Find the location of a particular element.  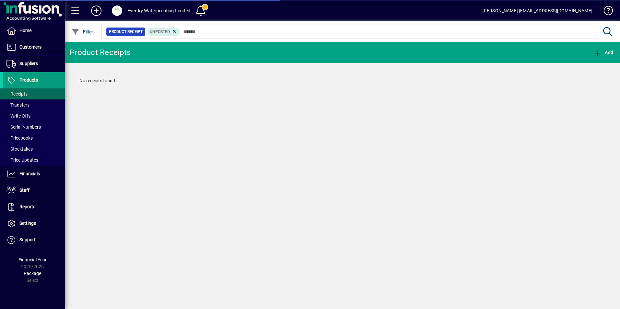

span: Pricebooks is located at coordinates (19, 138).